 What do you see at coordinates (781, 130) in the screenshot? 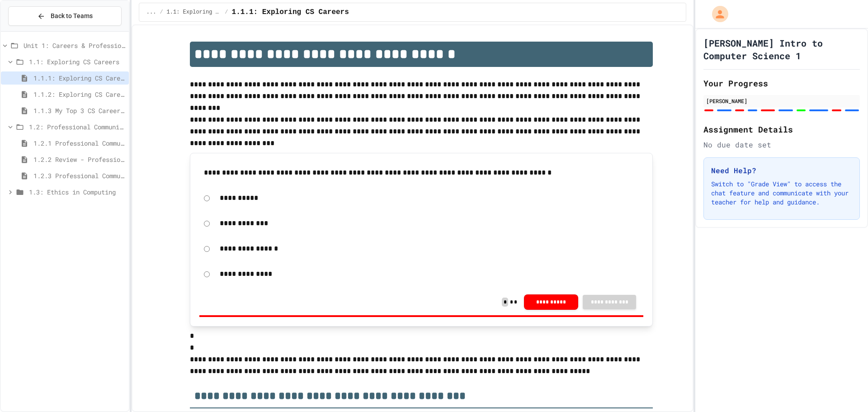
I see `h2: Assignment Details` at bounding box center [781, 130].